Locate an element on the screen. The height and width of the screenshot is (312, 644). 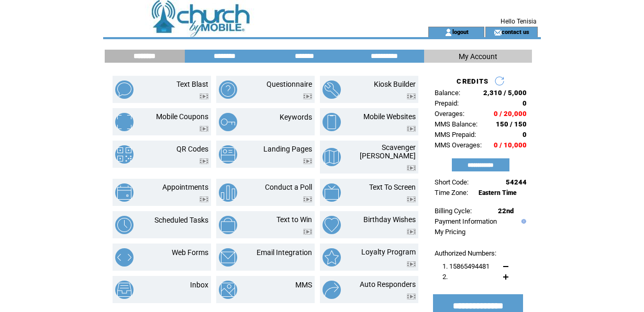
a: Email Integration is located at coordinates (284, 253).